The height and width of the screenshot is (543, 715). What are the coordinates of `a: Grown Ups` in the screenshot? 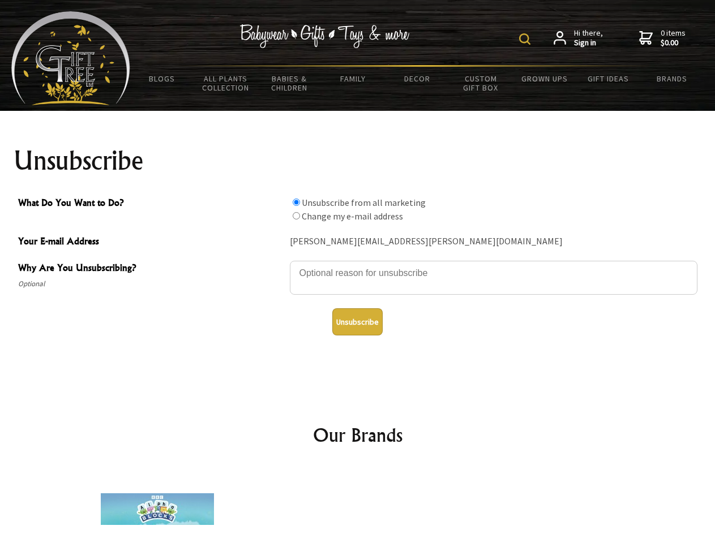 It's located at (544, 79).